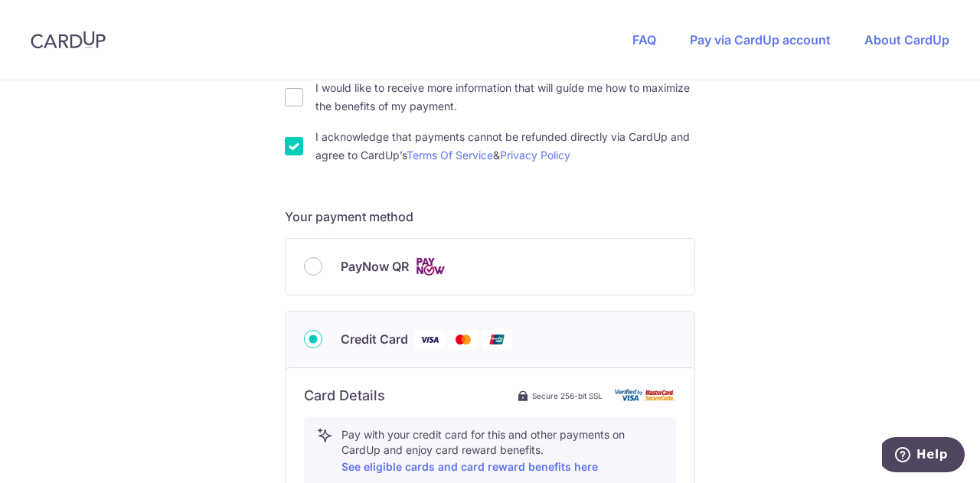 The image size is (980, 483). Describe the element at coordinates (431, 266) in the screenshot. I see `img: Cards logo` at that location.